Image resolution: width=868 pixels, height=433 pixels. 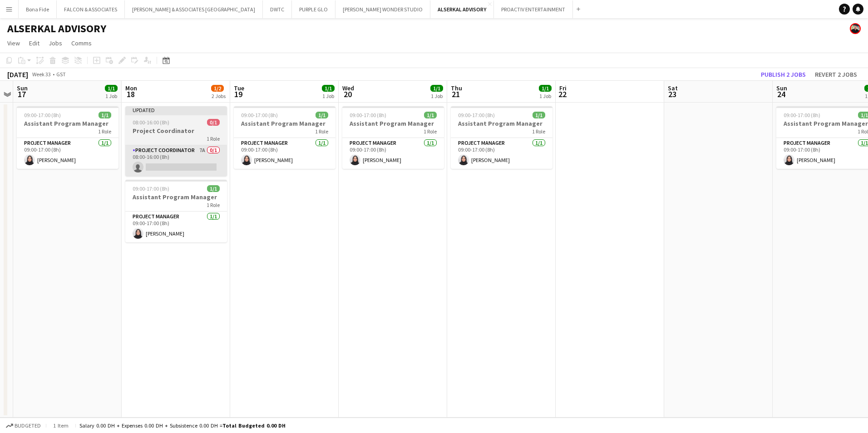 I want to click on span: 1 item, so click(x=61, y=425).